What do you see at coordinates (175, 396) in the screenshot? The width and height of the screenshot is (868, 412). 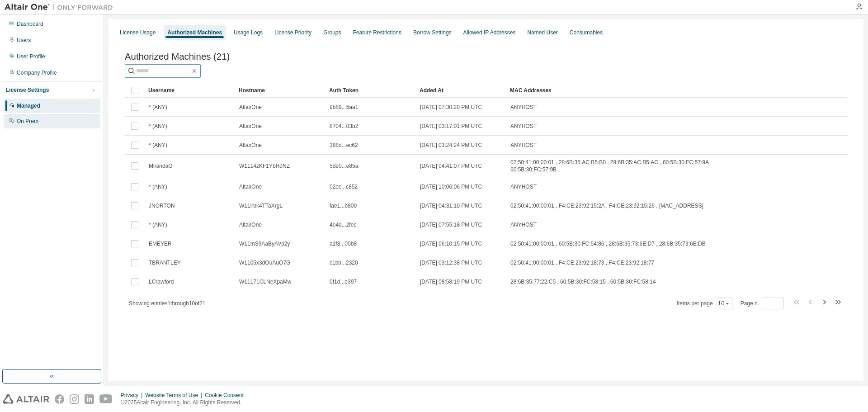 I see `div: Website Terms of Use` at bounding box center [175, 396].